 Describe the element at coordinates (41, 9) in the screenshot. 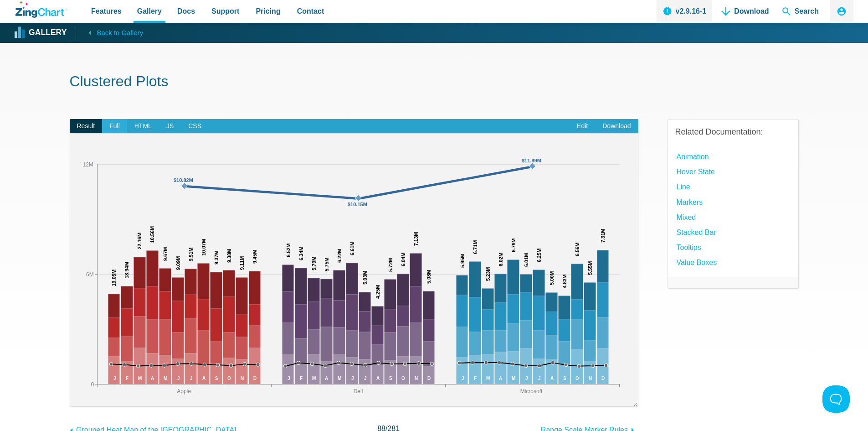

I see `a: ZingChart Logo. Click to return to the homepage` at that location.